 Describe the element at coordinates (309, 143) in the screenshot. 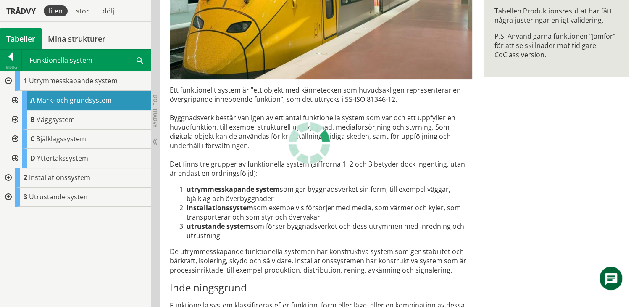

I see `img: Laddar` at that location.